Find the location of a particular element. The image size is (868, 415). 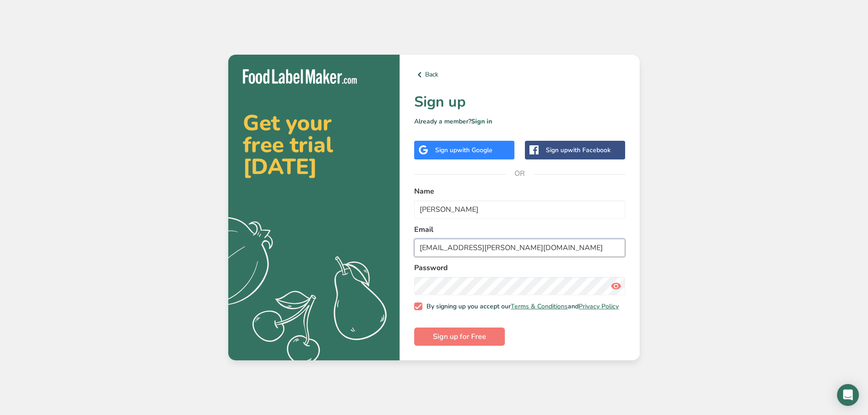

a: Sign in is located at coordinates (482, 121).